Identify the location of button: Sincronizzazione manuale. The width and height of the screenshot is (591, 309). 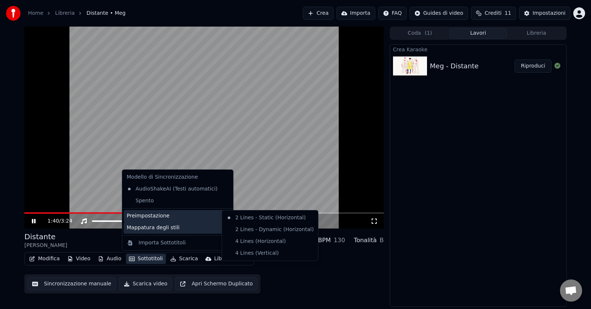
(72, 284).